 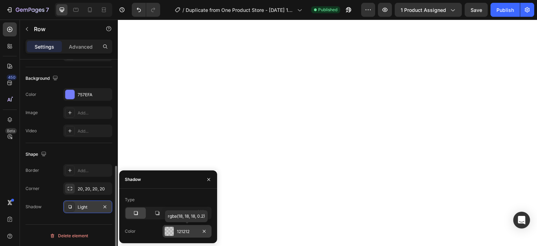 What do you see at coordinates (69, 236) in the screenshot?
I see `button: Delete element` at bounding box center [69, 236].